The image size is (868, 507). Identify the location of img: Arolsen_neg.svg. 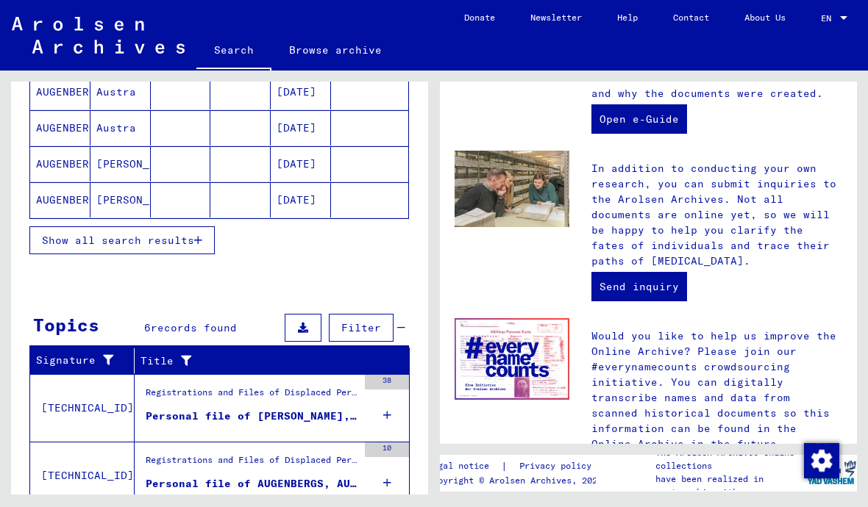
(98, 35).